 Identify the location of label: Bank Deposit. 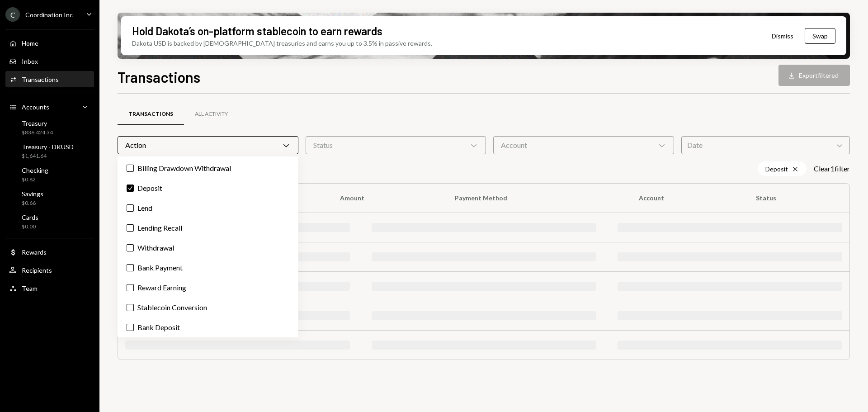
(208, 327).